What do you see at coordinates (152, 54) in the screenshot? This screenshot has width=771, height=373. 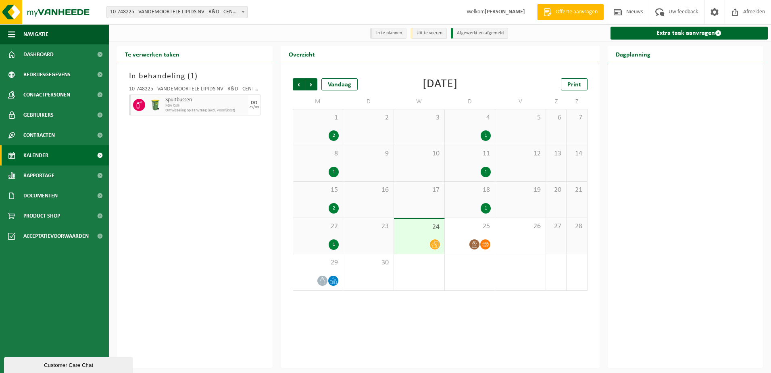 I see `h2: Te verwerken taken` at bounding box center [152, 54].